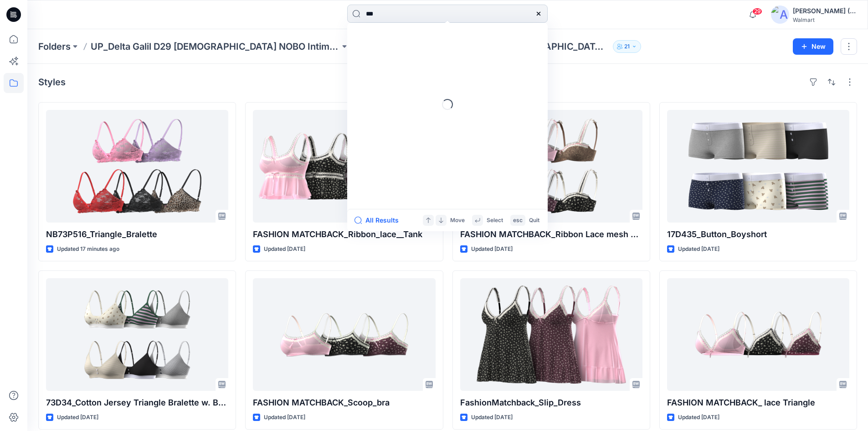 This screenshot has width=868, height=431. What do you see at coordinates (814, 47) in the screenshot?
I see `button: New` at bounding box center [814, 47].